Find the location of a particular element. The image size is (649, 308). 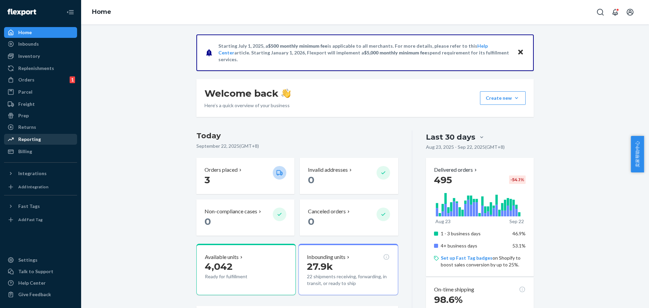

a: Reporting is located at coordinates (41, 139).